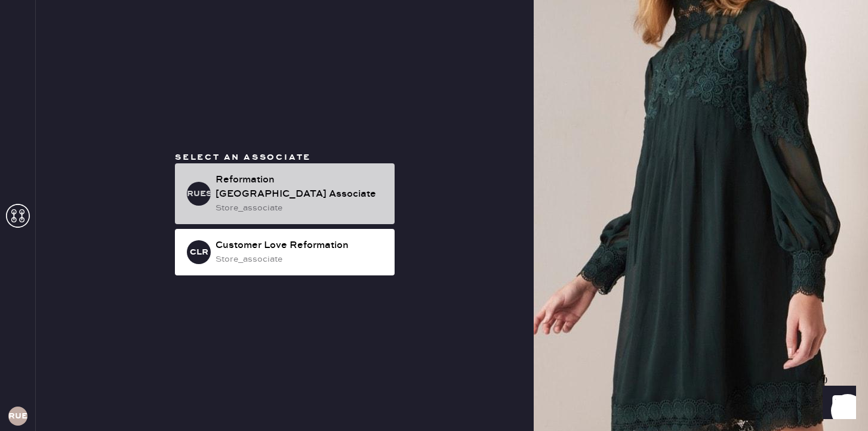 This screenshot has height=431, width=868. I want to click on span: Select an associate, so click(243, 157).